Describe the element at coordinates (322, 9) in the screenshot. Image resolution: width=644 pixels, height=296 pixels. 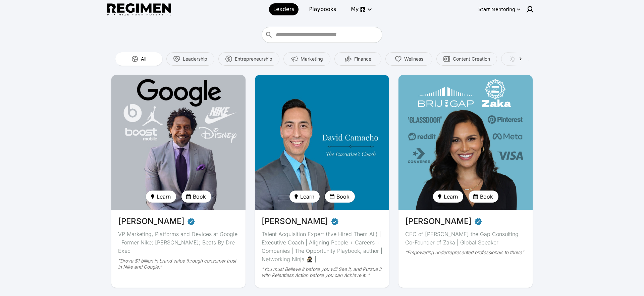
I see `a: Playbooks` at that location.